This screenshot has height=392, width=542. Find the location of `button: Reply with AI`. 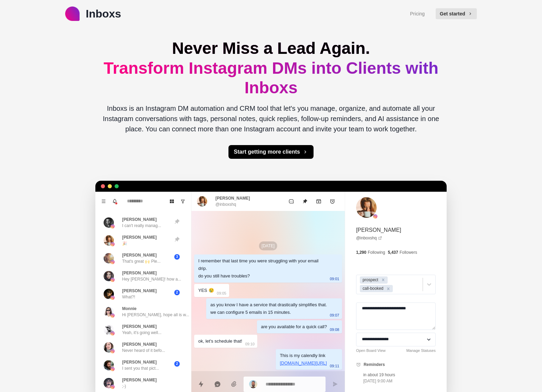

button: Reply with AI is located at coordinates (217, 384).